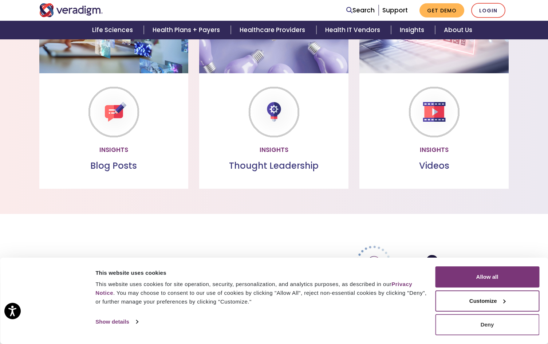 This screenshot has height=344, width=548. What do you see at coordinates (71, 10) in the screenshot?
I see `img: Veradigm logo` at bounding box center [71, 10].